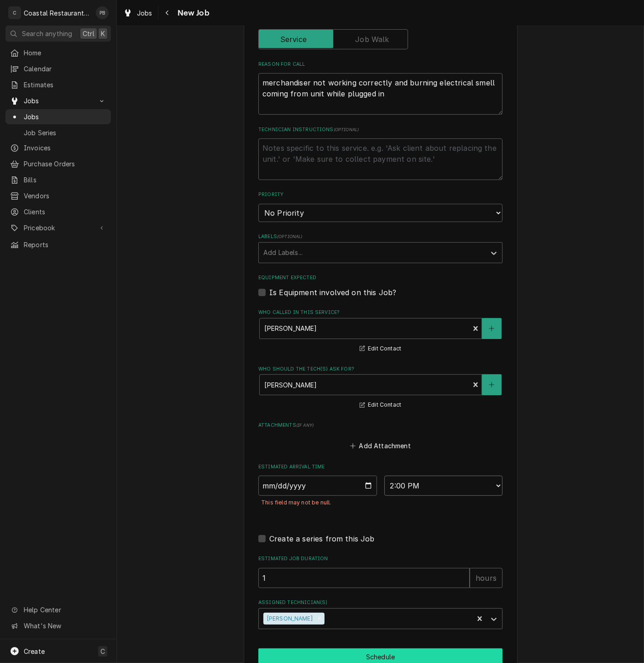  Describe the element at coordinates (380, 425) in the screenshot. I see `label: Attachments` at that location.